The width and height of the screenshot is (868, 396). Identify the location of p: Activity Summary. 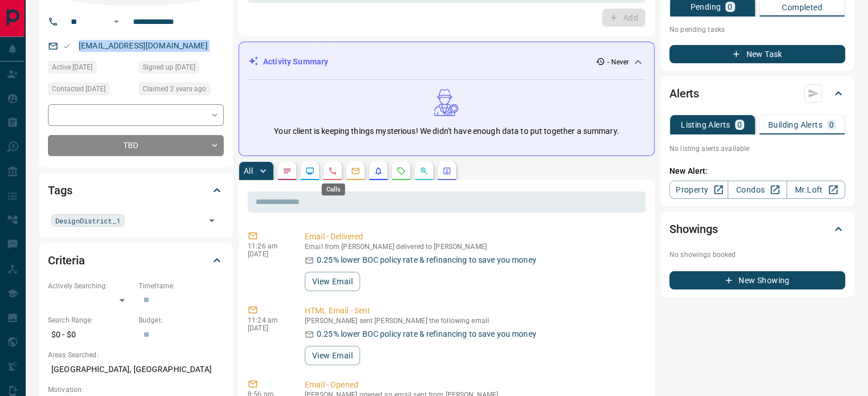
(296, 62).